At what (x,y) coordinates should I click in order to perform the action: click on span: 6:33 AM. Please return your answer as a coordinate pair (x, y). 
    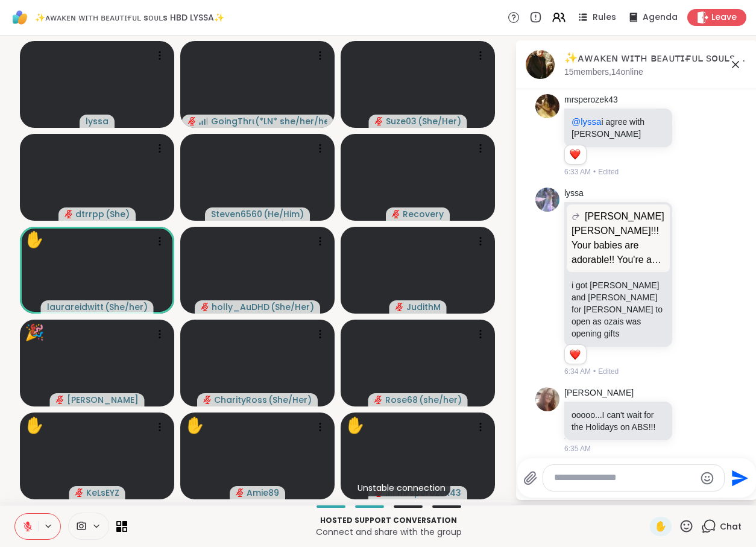
    Looking at the image, I should click on (577, 172).